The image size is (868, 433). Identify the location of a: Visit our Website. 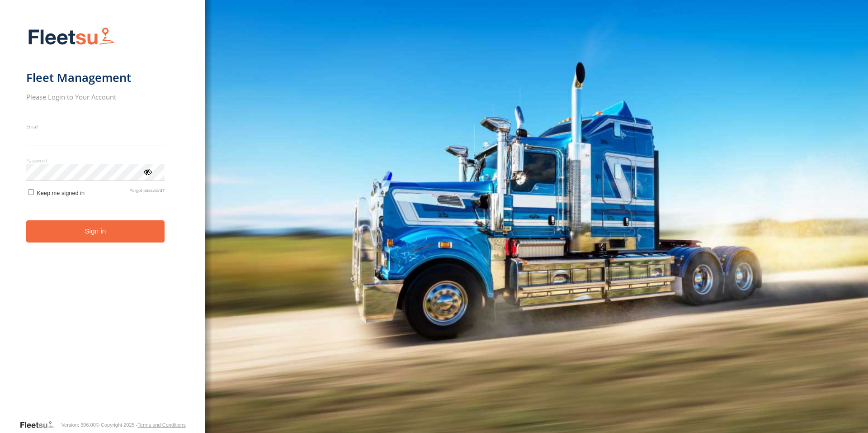
(40, 425).